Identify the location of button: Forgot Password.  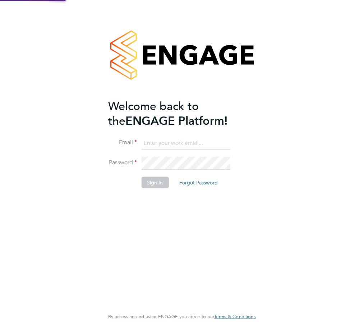
(198, 183).